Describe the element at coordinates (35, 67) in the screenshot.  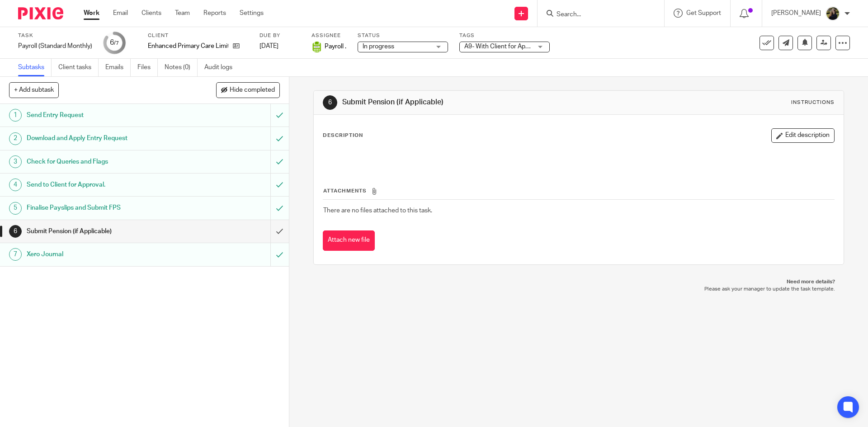
I see `a: Subtasks` at that location.